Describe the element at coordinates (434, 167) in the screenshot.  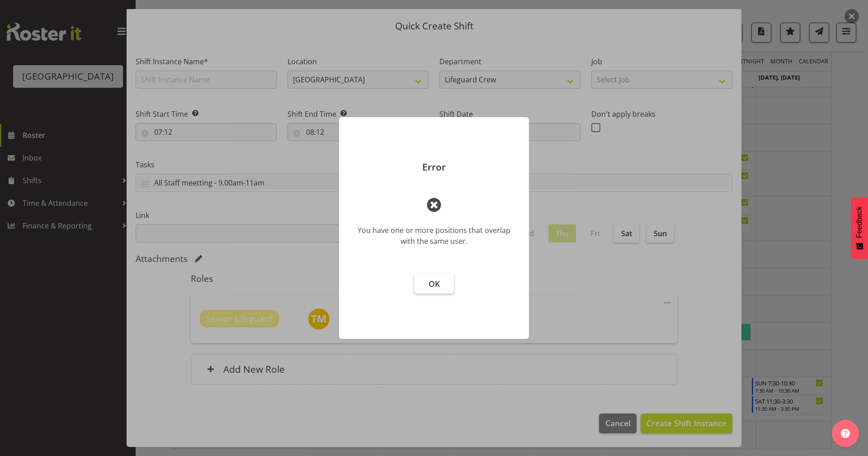
I see `p: Error` at that location.